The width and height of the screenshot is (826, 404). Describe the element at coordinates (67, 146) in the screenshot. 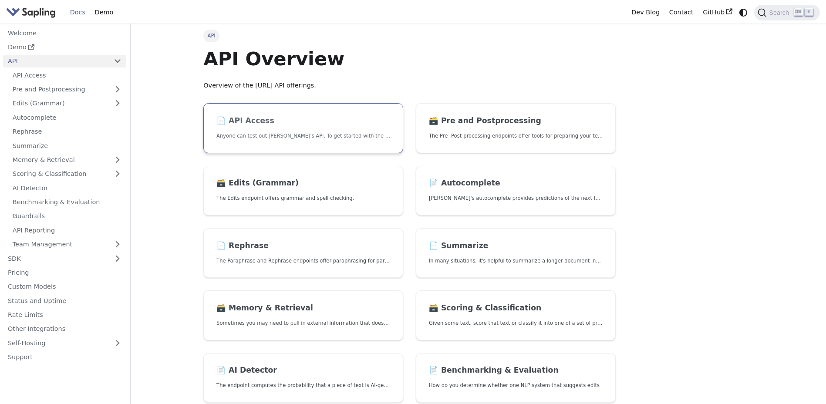

I see `a: Summarize` at that location.